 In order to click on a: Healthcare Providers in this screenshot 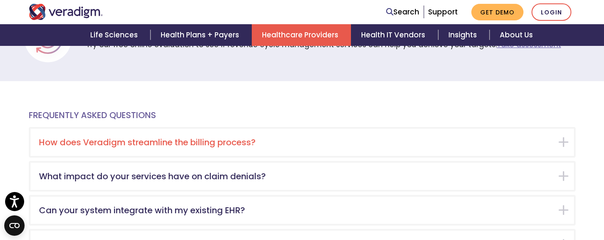, I will do `click(301, 35)`.